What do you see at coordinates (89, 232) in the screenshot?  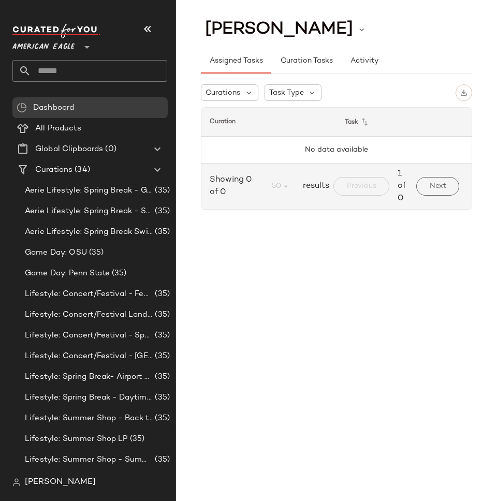 I see `span: Aerie Lifestyle: Spring Break Swimsuits Landing Page` at bounding box center [89, 232].